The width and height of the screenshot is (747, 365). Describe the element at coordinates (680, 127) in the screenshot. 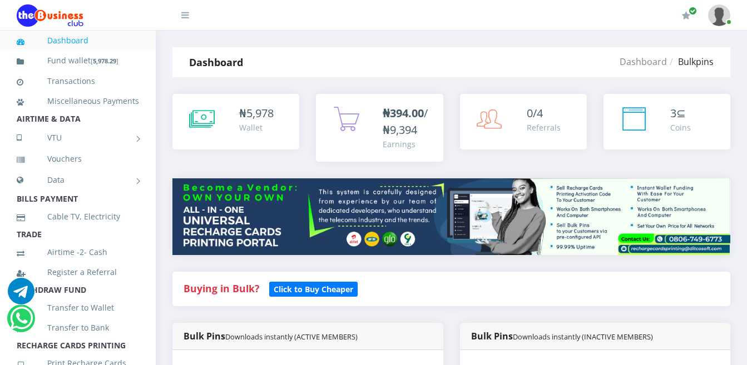

I see `div: Coins` at that location.